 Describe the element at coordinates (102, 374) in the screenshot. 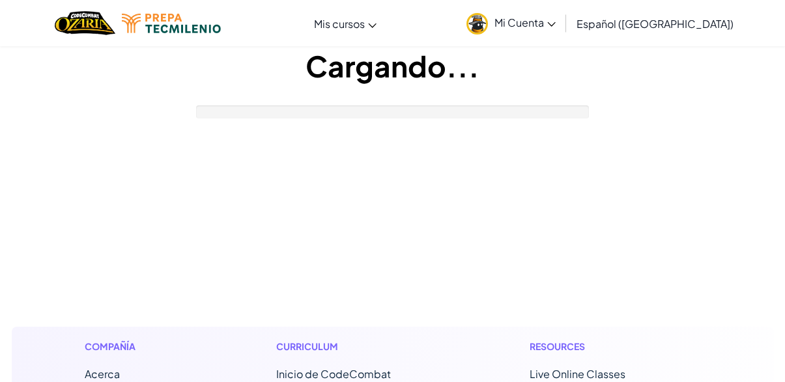

I see `a: Acerca` at that location.